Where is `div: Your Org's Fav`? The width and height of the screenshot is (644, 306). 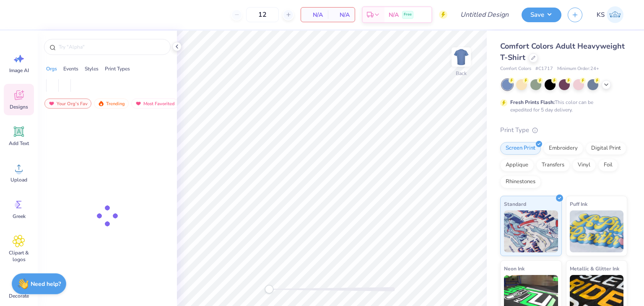 div: Your Org's Fav is located at coordinates (68, 104).